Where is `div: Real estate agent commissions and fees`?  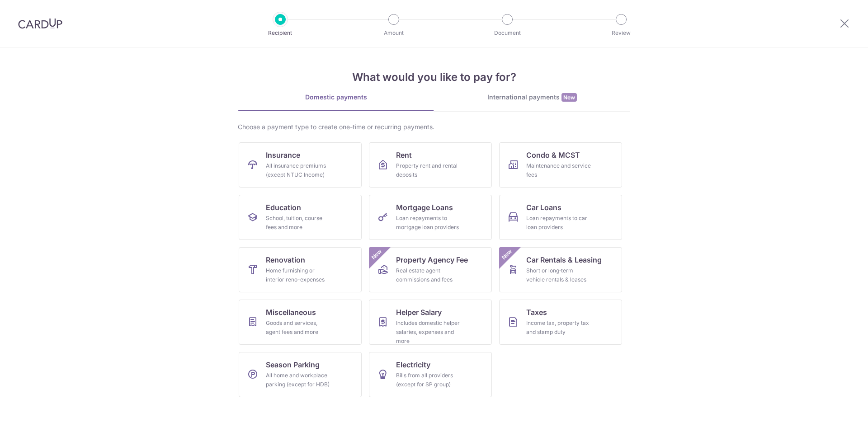 div: Real estate agent commissions and fees is located at coordinates (428, 275).